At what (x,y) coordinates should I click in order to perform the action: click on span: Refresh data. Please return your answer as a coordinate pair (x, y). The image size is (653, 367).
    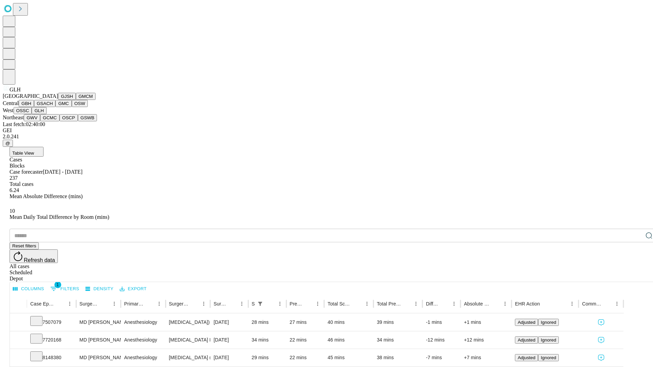
    Looking at the image, I should click on (39, 260).